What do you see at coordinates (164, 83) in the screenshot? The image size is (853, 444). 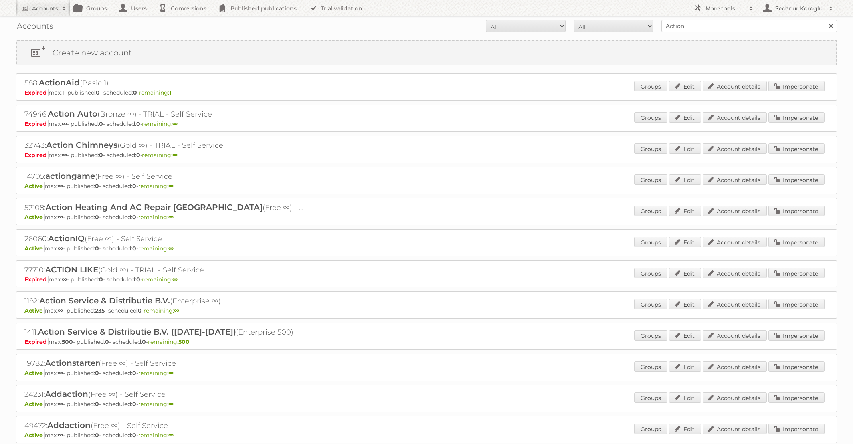 I see `h2: 588: (Basic 1)` at bounding box center [164, 83].